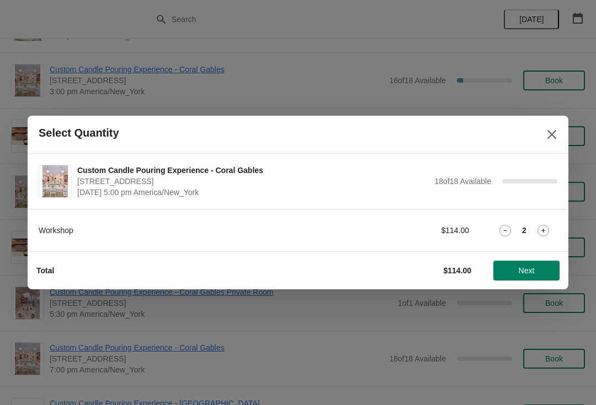  What do you see at coordinates (526, 271) in the screenshot?
I see `span: Next` at bounding box center [526, 271].